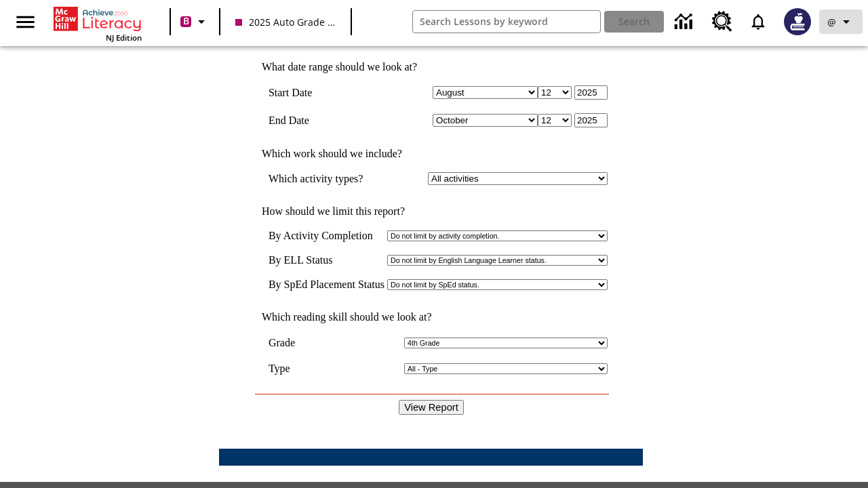 This screenshot has width=868, height=488. Describe the element at coordinates (25, 22) in the screenshot. I see `button: Open side menu` at that location.